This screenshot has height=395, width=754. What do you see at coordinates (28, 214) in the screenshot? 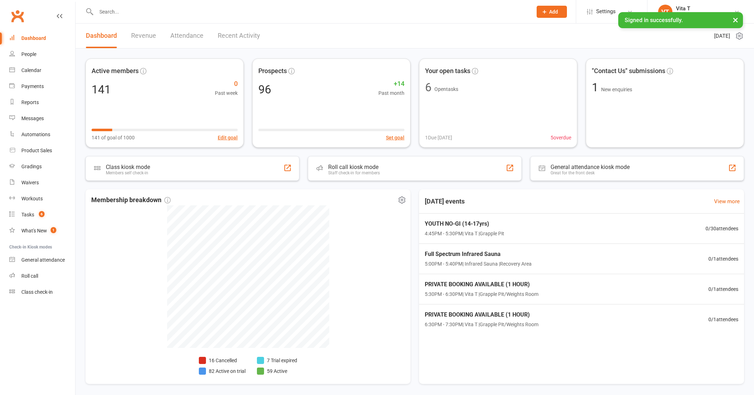
I see `div: Tasks` at bounding box center [28, 214].